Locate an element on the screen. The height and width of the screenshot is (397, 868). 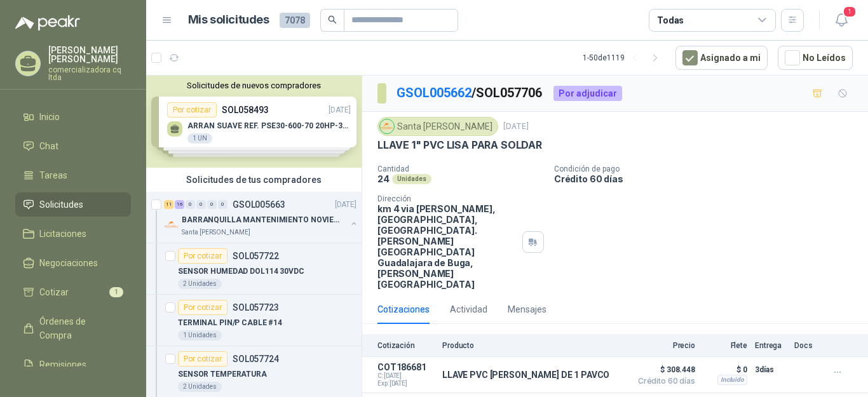
p: SENSOR TEMPERATURA is located at coordinates (222, 374).